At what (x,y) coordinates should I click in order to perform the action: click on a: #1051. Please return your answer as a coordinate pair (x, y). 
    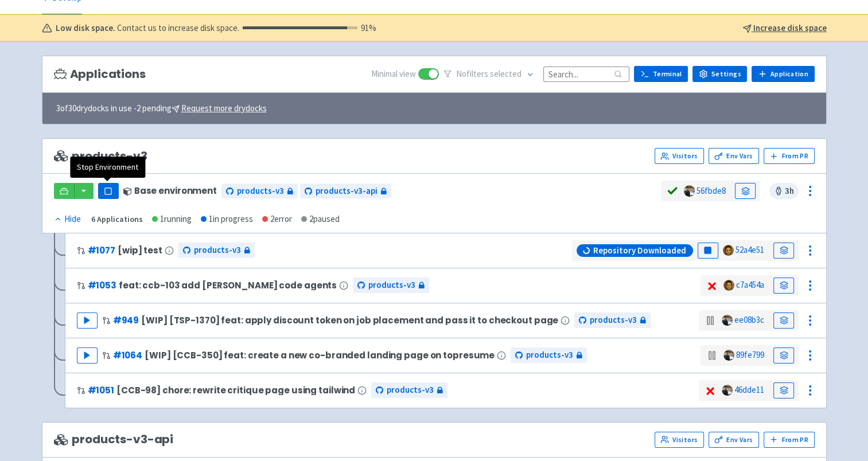
    Looking at the image, I should click on (101, 390).